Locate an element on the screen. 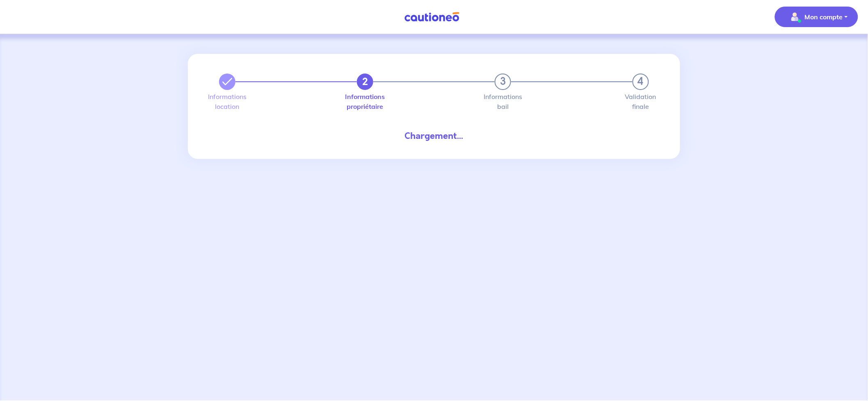 The height and width of the screenshot is (401, 868). p: Mon compte is located at coordinates (823, 17).